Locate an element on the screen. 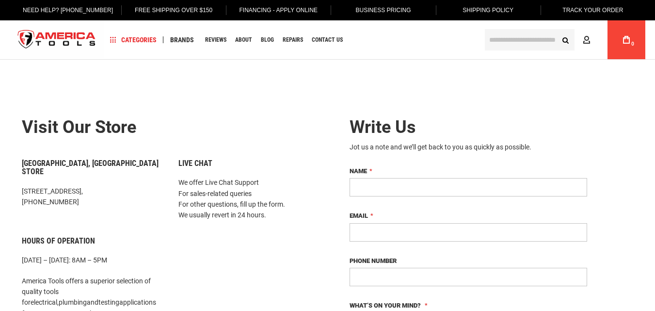  div: Jot us a note and we’ll get back to you as quickly as possible. is located at coordinates (468, 147).